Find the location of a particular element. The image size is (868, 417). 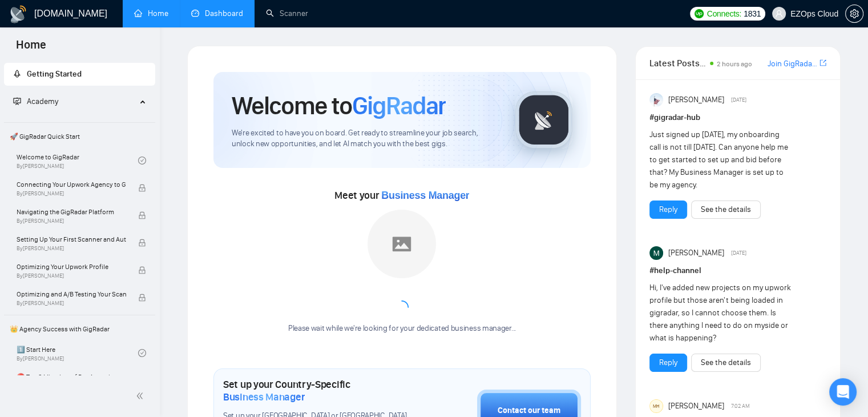

h1: Set up your Country-Specific is located at coordinates (321, 390).